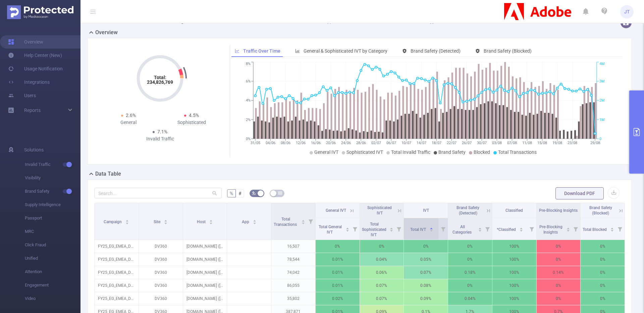 Image resolution: width=644 pixels, height=313 pixels. I want to click on tspan: 10/07, so click(405, 142).